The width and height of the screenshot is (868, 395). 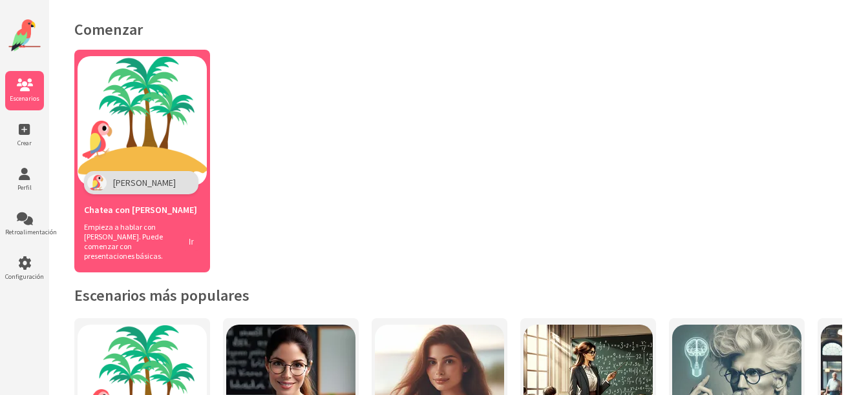 What do you see at coordinates (24, 98) in the screenshot?
I see `span: Escenarios` at bounding box center [24, 98].